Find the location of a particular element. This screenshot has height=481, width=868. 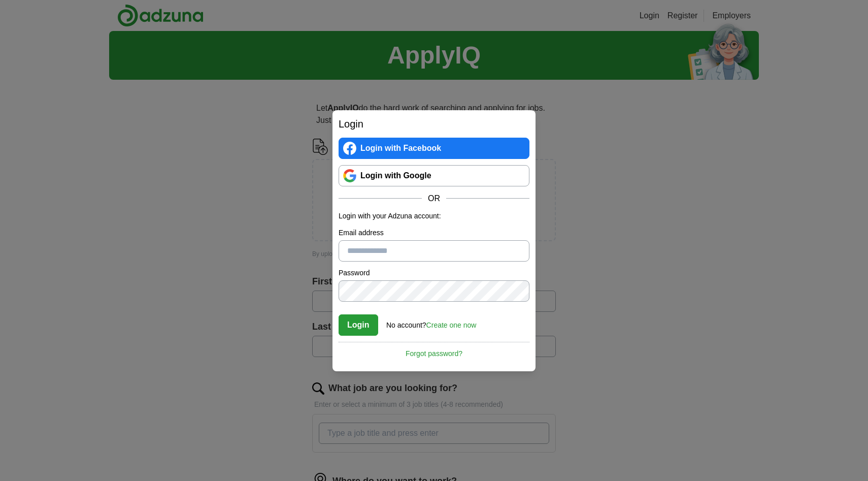

a: Login with Facebook is located at coordinates (434, 148).